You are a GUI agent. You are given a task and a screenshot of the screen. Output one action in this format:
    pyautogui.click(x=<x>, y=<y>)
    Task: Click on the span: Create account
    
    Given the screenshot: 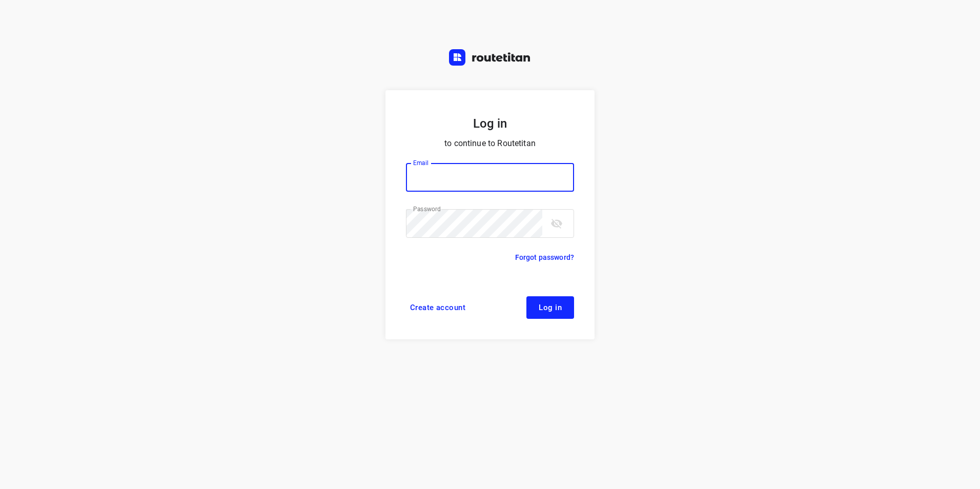 What is the action you would take?
    pyautogui.click(x=438, y=308)
    